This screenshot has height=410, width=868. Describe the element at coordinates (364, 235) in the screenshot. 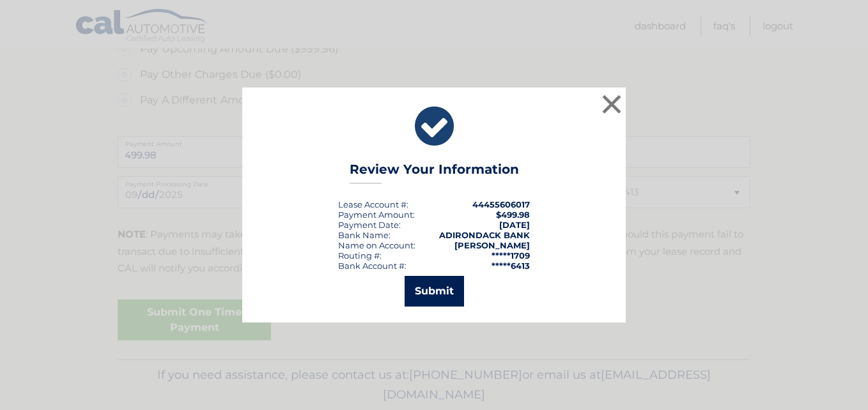

I see `div: Bank Name:` at that location.